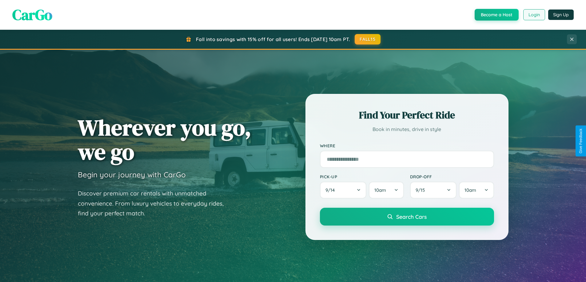 The width and height of the screenshot is (586, 282). What do you see at coordinates (560, 15) in the screenshot?
I see `button: Sign Up` at bounding box center [560, 15].